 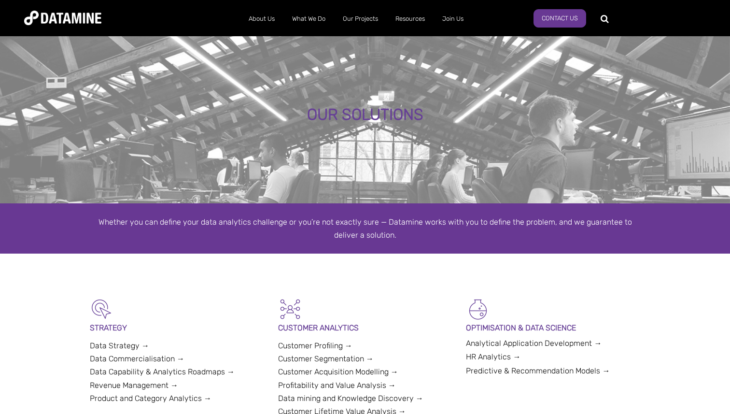 What do you see at coordinates (493, 357) in the screenshot?
I see `a: HR Analytics →` at bounding box center [493, 357].